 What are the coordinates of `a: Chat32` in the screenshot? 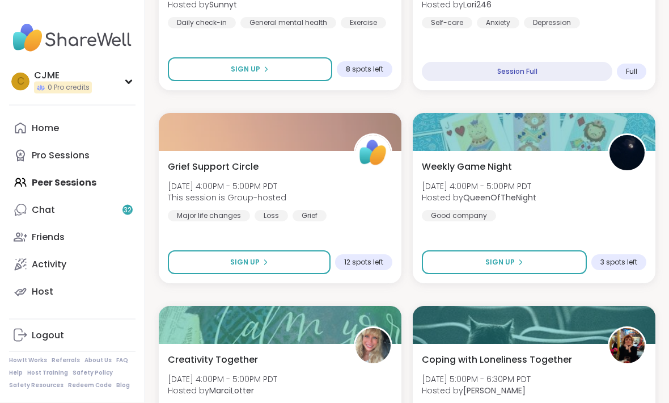 It's located at (72, 210).